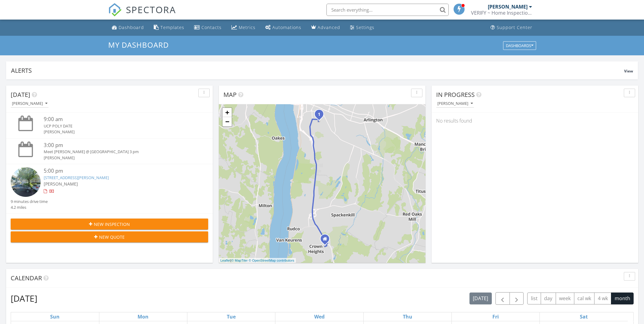 This screenshot has width=644, height=324. I want to click on div: Support Center, so click(514, 27).